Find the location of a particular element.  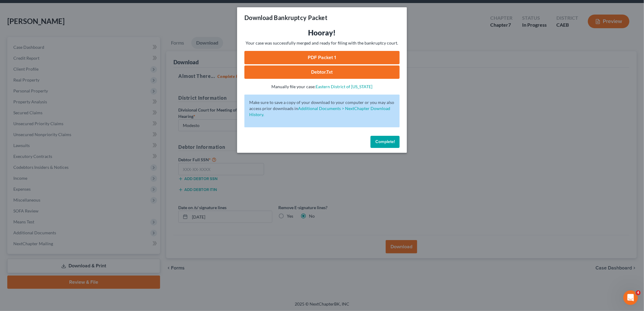

span: Complete! is located at coordinates (385, 141).